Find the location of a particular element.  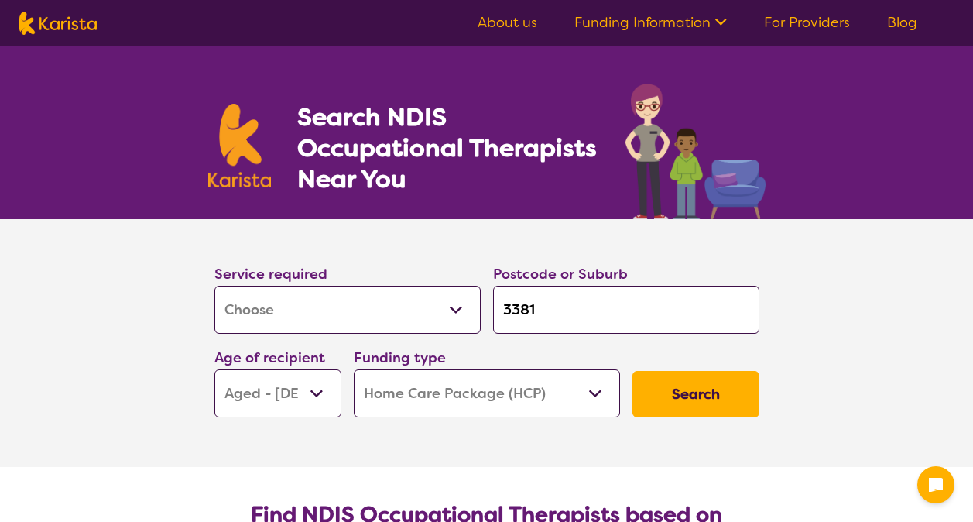

a: For Providers is located at coordinates (807, 22).